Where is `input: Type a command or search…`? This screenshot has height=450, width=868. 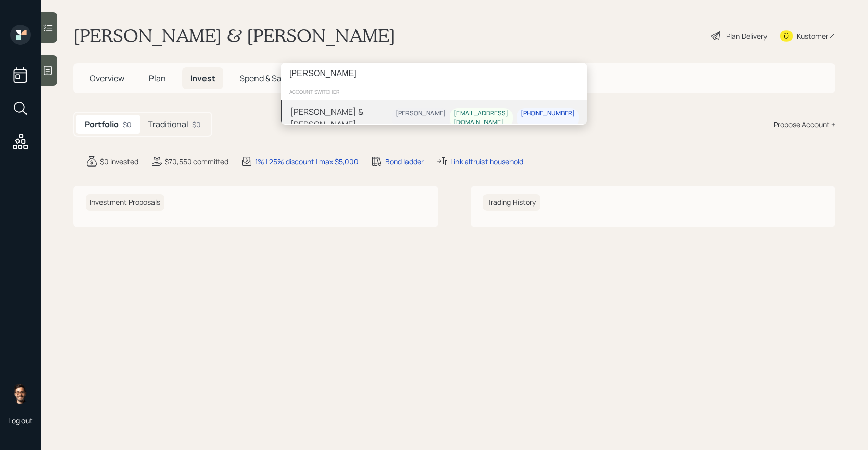
input: Type a command or search… is located at coordinates (434, 74).